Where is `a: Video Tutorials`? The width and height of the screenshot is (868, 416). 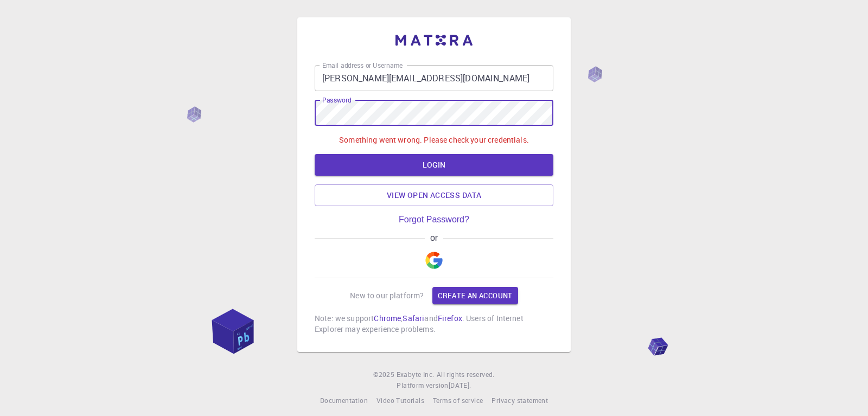 a: Video Tutorials is located at coordinates (401, 401).